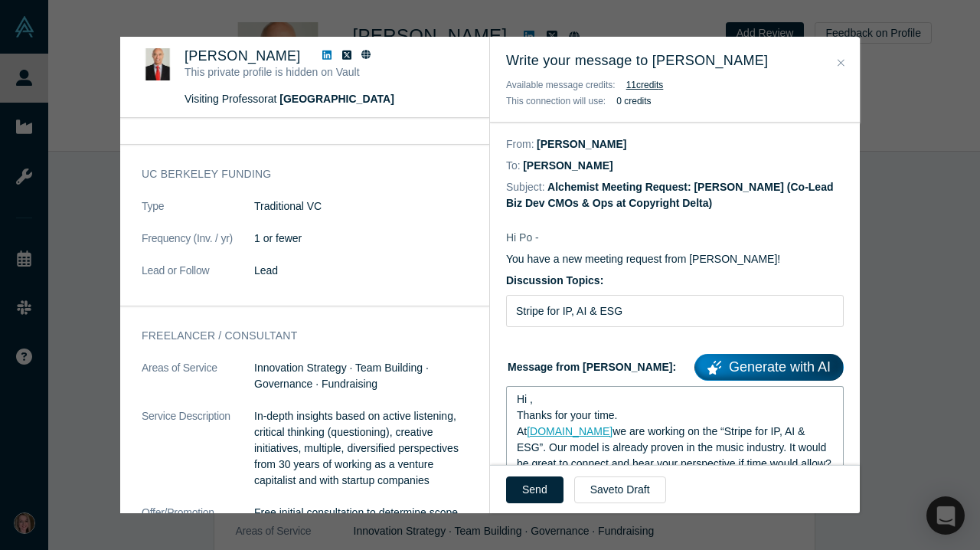 The image size is (980, 550). Describe the element at coordinates (294, 335) in the screenshot. I see `h3: Freelancer / Consultant` at that location.